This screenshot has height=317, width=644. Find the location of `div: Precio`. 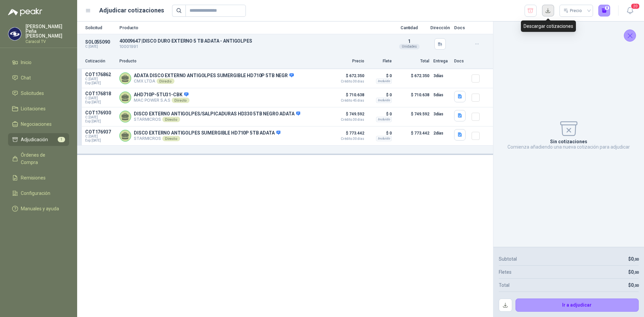

div: Precio is located at coordinates (573, 11).